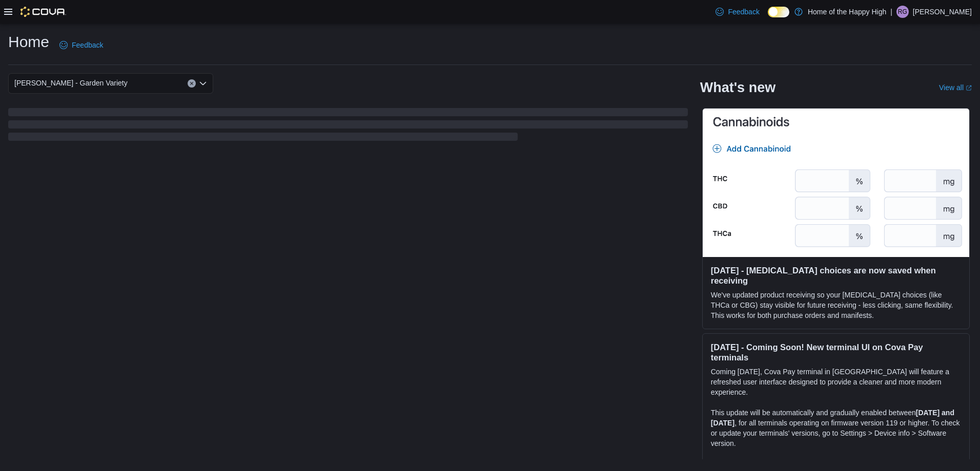 The height and width of the screenshot is (471, 980). Describe the element at coordinates (191, 84) in the screenshot. I see `button: Clear input` at that location.